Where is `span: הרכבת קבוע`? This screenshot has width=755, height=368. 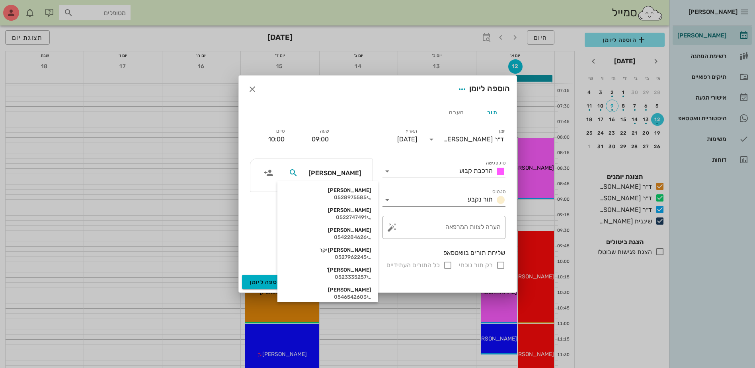
span: הרכבת קבוע is located at coordinates (476, 170).